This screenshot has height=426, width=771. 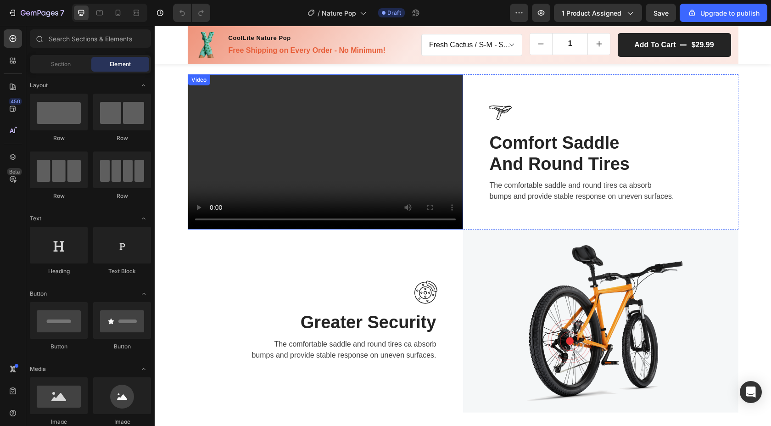 I want to click on button: Add to cart, so click(x=520, y=19).